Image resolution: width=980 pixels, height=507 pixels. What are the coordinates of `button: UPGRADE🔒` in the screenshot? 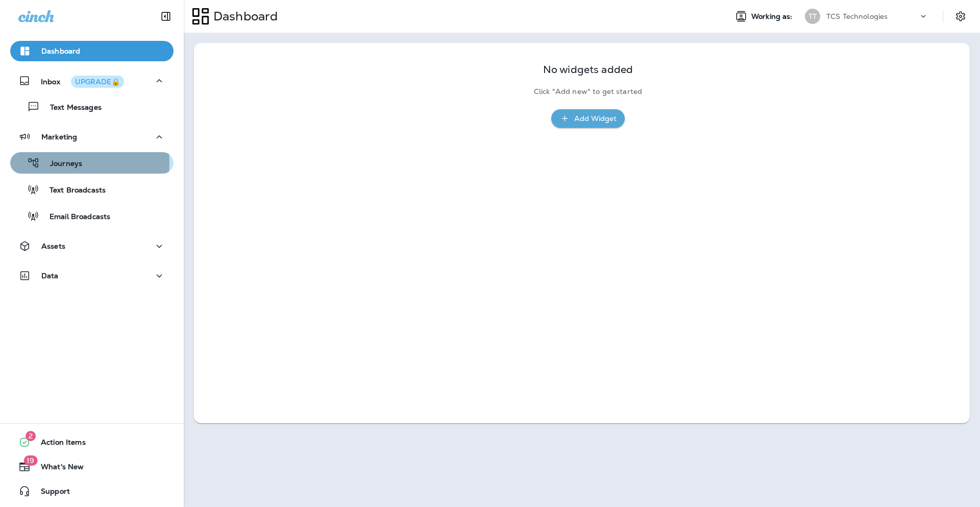 It's located at (97, 82).